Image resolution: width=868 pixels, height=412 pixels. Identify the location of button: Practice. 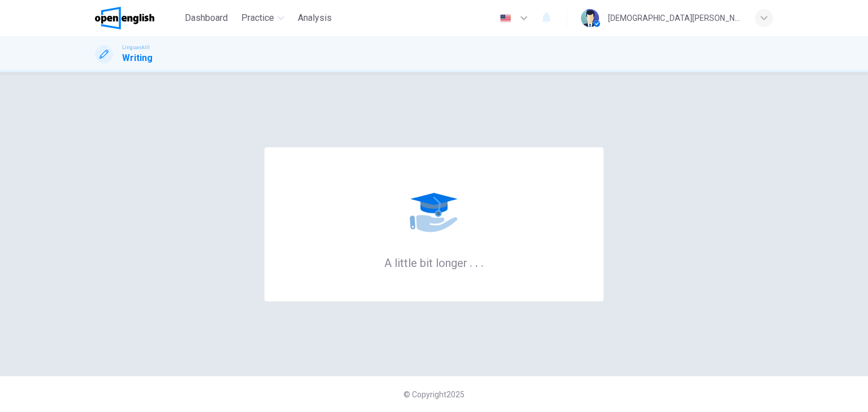
(262, 18).